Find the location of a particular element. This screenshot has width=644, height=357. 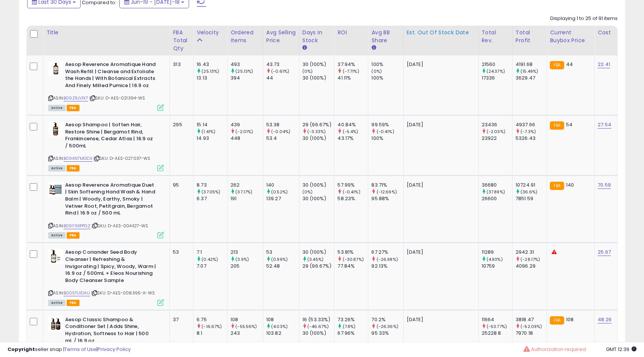

small: (4.93%) is located at coordinates (495, 259).